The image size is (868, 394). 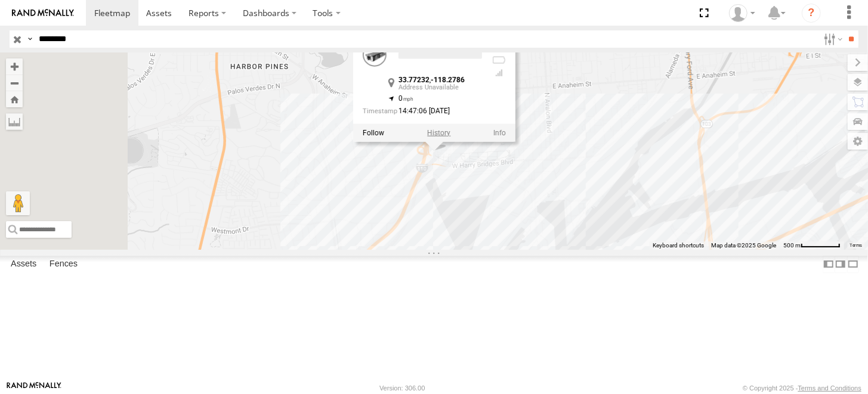 What do you see at coordinates (852, 264) in the screenshot?
I see `label: Hide Summary Table` at bounding box center [852, 264].